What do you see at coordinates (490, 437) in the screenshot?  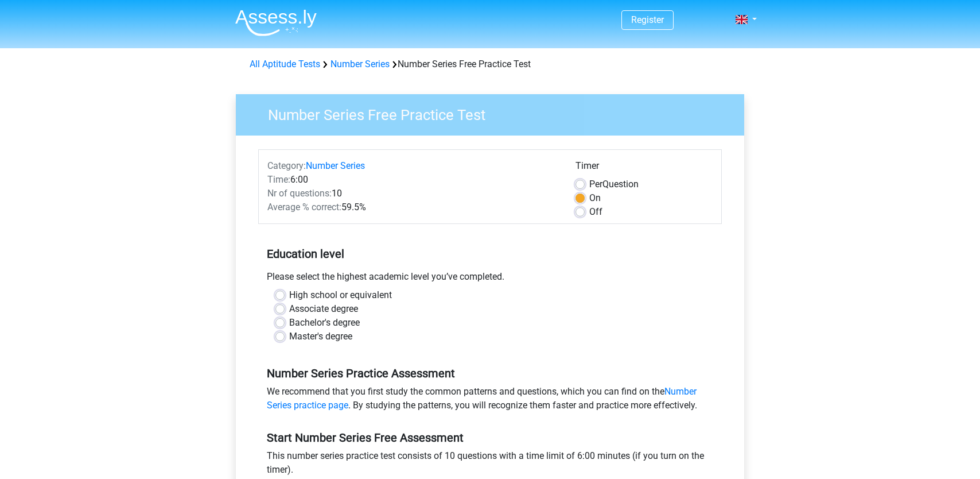 I see `h5: Start Number Series Free Assessment` at bounding box center [490, 437].